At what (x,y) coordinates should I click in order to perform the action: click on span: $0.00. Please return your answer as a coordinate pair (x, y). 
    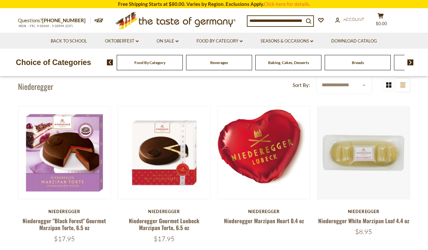
    Looking at the image, I should click on (381, 24).